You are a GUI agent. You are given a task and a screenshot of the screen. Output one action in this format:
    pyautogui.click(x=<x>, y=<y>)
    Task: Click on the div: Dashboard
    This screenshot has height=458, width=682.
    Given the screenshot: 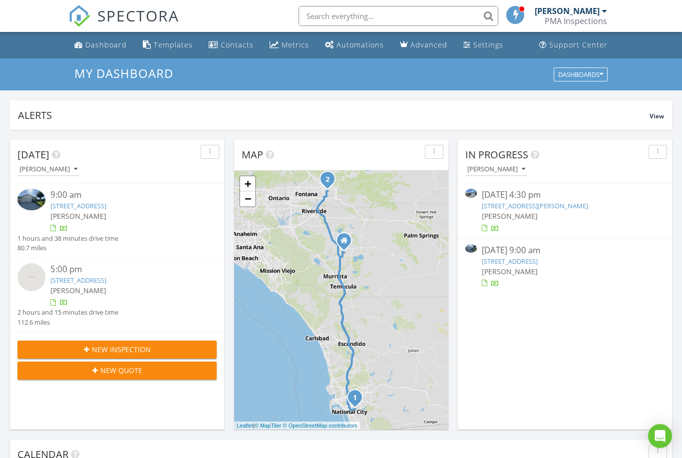 What is the action you would take?
    pyautogui.click(x=106, y=44)
    